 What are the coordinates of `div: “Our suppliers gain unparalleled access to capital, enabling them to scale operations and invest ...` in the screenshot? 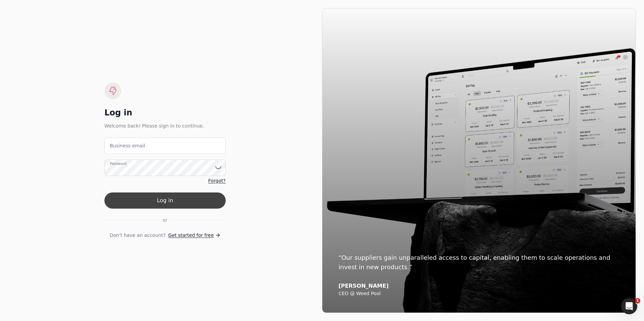 It's located at (479, 263).